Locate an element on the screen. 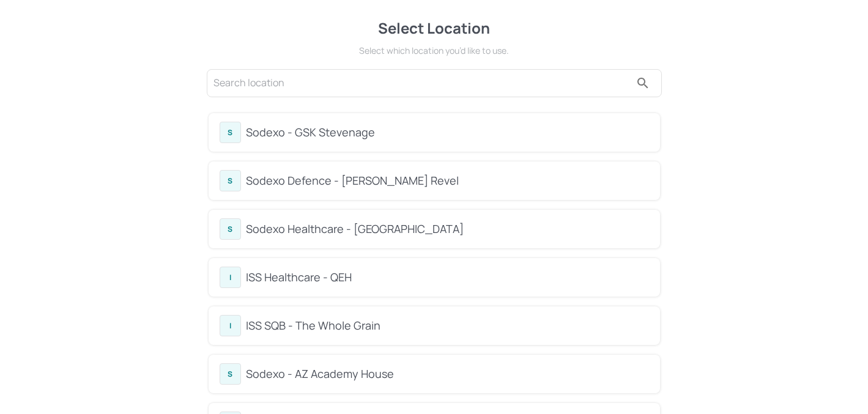 This screenshot has width=868, height=414. button: search is located at coordinates (643, 84).